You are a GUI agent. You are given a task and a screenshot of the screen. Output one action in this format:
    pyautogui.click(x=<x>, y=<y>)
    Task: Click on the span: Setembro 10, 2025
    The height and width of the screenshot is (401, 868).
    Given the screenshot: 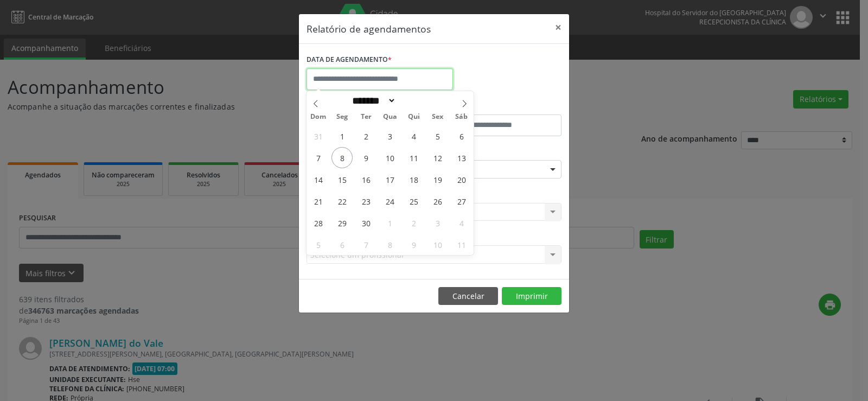 What is the action you would take?
    pyautogui.click(x=389, y=157)
    